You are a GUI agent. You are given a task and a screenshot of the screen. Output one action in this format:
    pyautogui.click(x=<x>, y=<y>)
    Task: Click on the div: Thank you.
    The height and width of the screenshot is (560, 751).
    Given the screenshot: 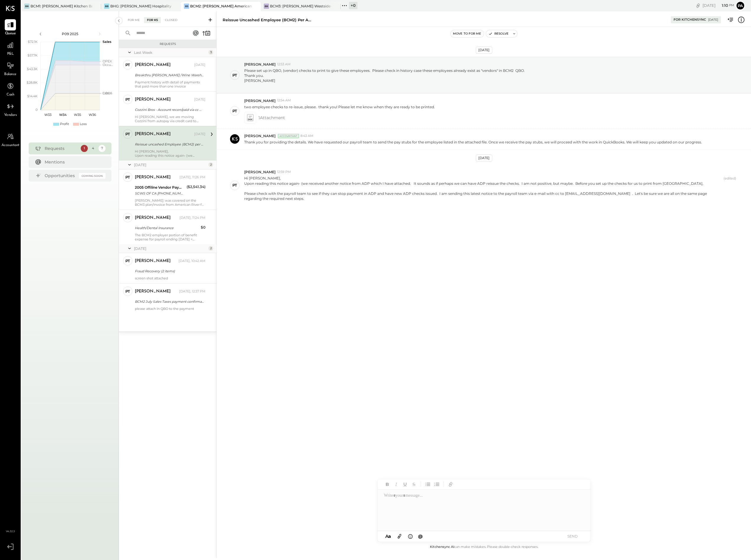 What is the action you would take?
    pyautogui.click(x=384, y=81)
    